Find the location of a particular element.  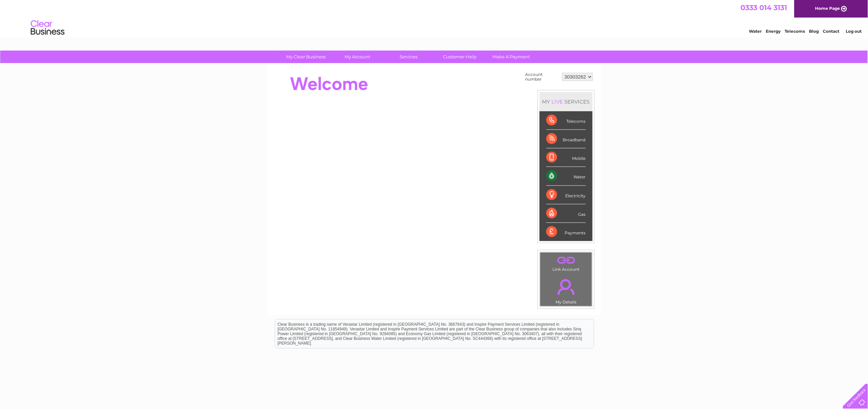

a: Water is located at coordinates (756, 31).